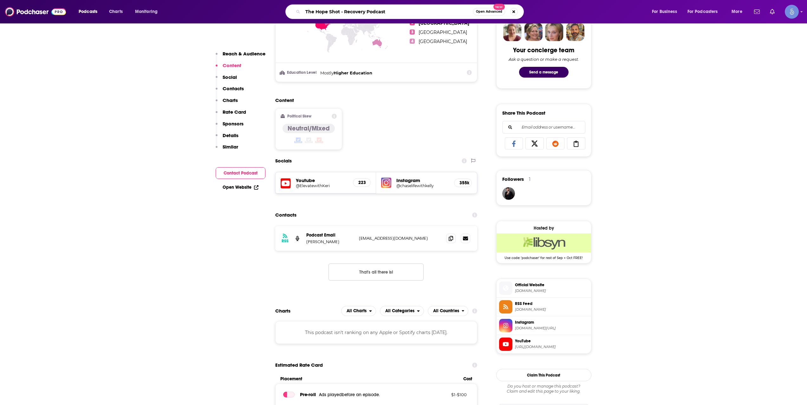 The image size is (807, 405). I want to click on h5: Instagram, so click(423, 180).